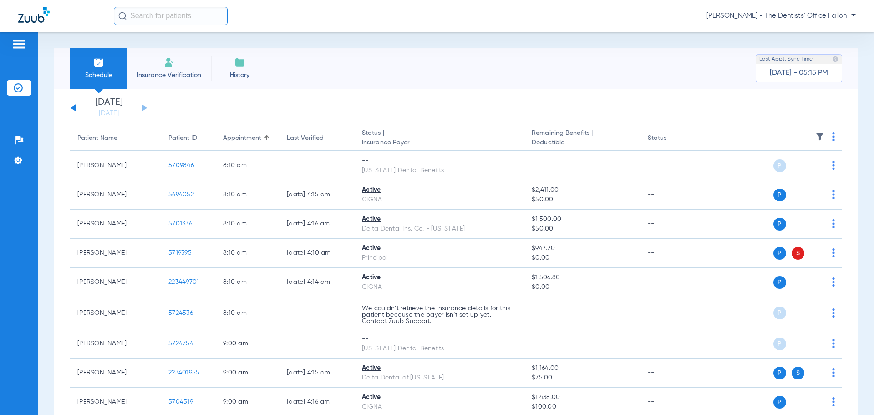 Image resolution: width=874 pixels, height=415 pixels. Describe the element at coordinates (19, 44) in the screenshot. I see `img: hamburger-icon` at that location.